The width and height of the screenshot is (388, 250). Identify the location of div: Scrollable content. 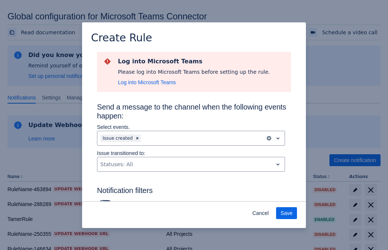
(194, 127).